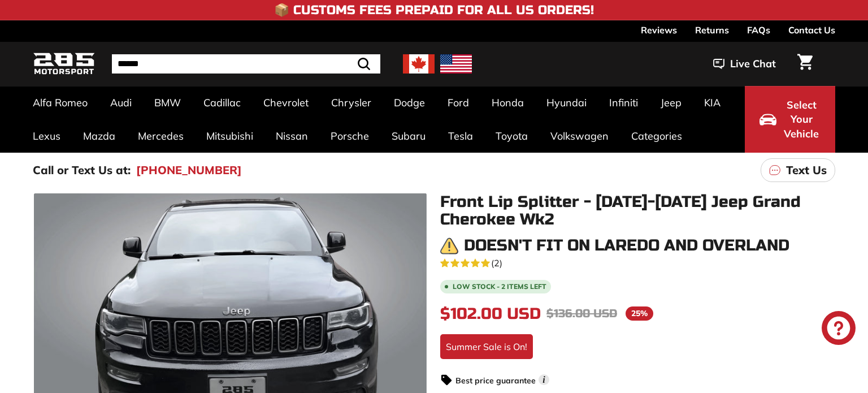 Image resolution: width=868 pixels, height=393 pixels. Describe the element at coordinates (64, 64) in the screenshot. I see `img: Logo_285_Motorsport_areodynamics_components` at that location.